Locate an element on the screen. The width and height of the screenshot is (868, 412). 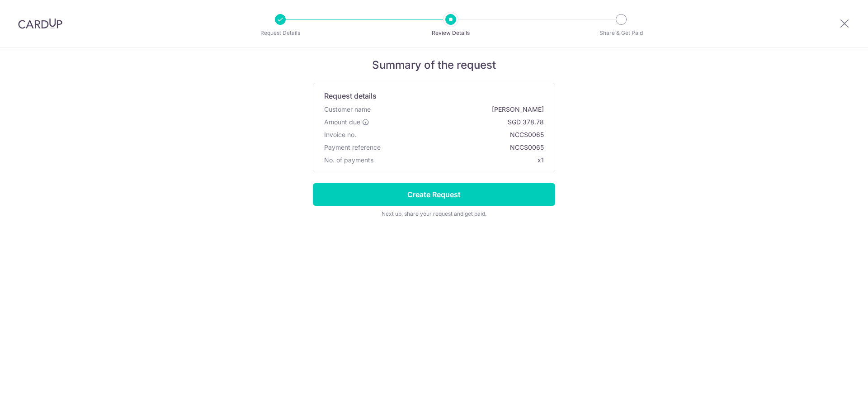
span: x1 is located at coordinates (541, 160).